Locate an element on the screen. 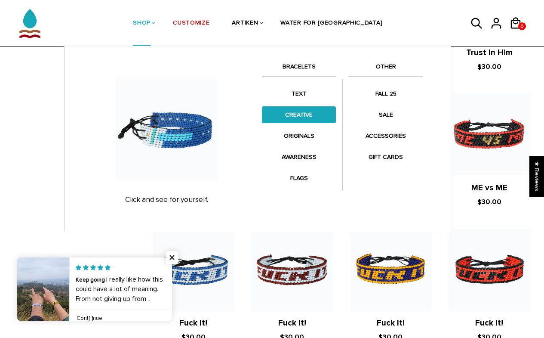 The height and width of the screenshot is (338, 544). a: TEXT is located at coordinates (299, 93).